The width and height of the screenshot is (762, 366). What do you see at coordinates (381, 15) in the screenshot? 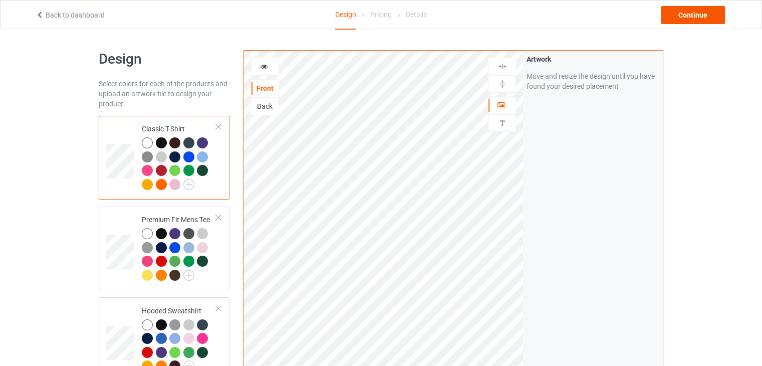
I see `div: Pricing` at bounding box center [381, 15].